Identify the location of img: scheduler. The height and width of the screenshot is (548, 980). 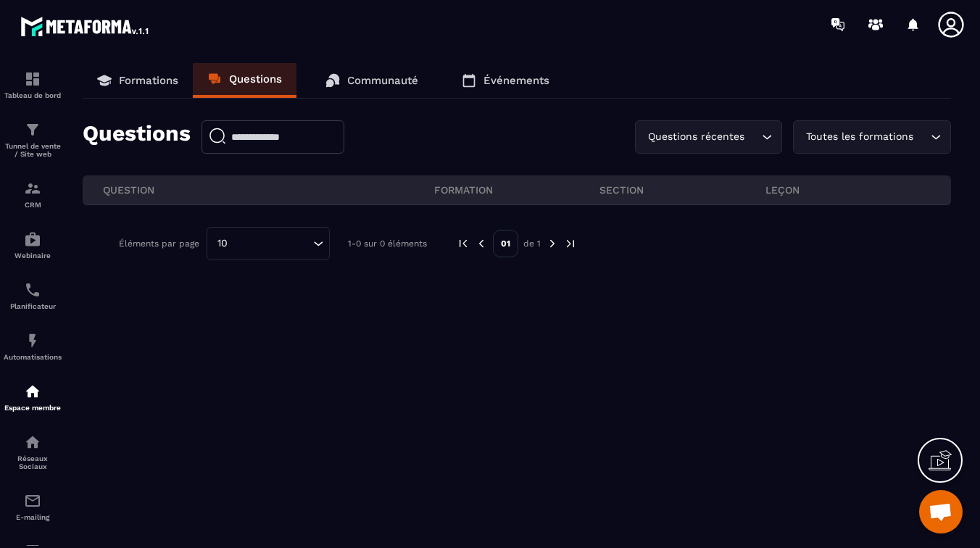
(33, 290).